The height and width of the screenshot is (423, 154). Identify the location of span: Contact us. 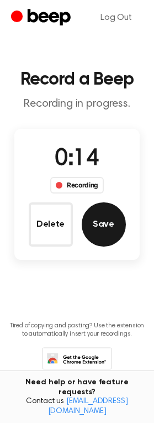
(77, 406).